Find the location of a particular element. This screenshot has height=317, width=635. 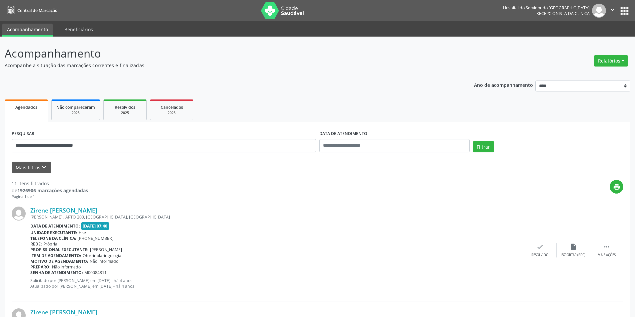

a: Beneficiários is located at coordinates (79, 29).